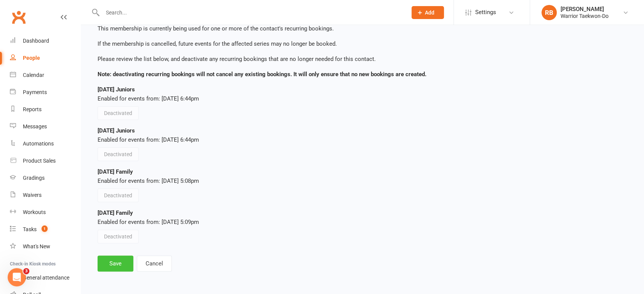 This screenshot has width=644, height=294. Describe the element at coordinates (45, 229) in the screenshot. I see `span: 1` at that location.